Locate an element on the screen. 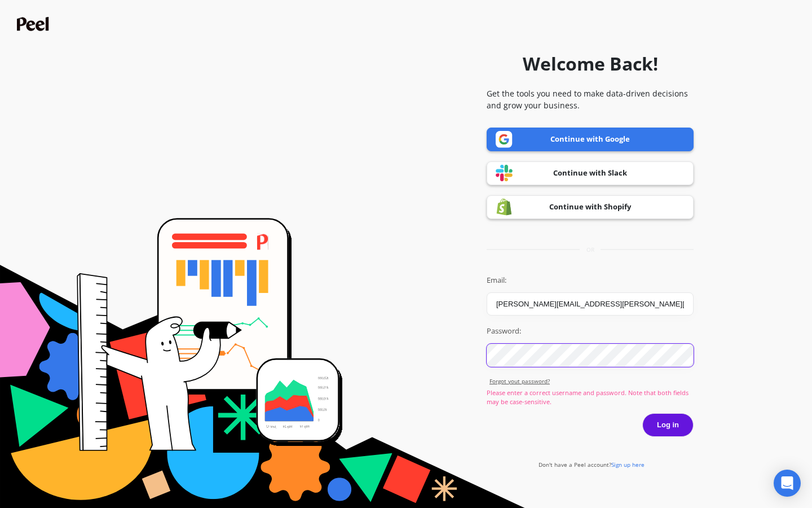 This screenshot has width=812, height=508. img: Shopify logo is located at coordinates (504, 207).